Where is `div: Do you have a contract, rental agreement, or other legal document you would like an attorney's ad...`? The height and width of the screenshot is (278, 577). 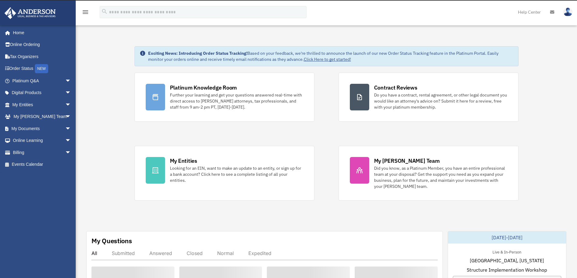 div: Do you have a contract, rental agreement, or other legal document you would like an attorney's ad... is located at coordinates (441, 101).